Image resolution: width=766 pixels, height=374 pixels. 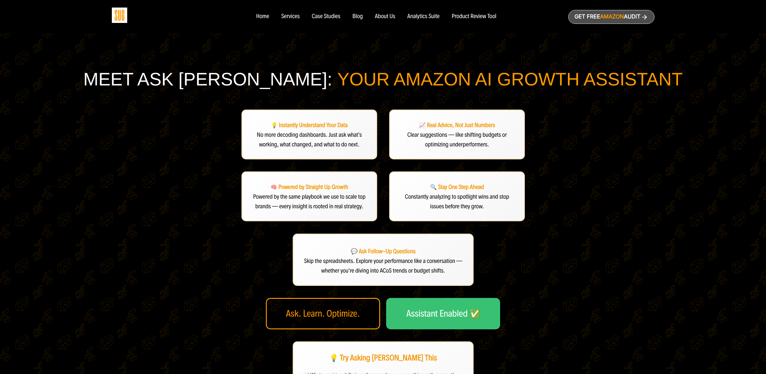 I want to click on strong: 💡 Instantly Understand Your Data, so click(x=309, y=125).